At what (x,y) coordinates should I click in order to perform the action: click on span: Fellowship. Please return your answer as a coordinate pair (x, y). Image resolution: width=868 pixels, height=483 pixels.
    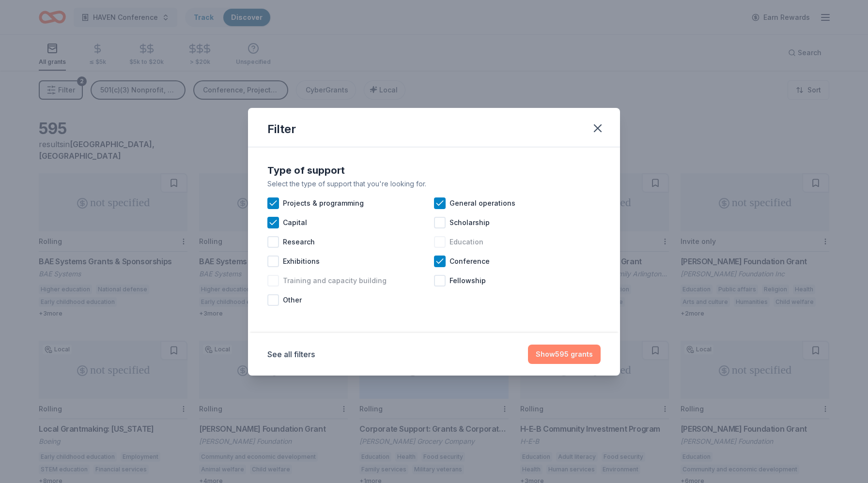
    Looking at the image, I should click on (467, 281).